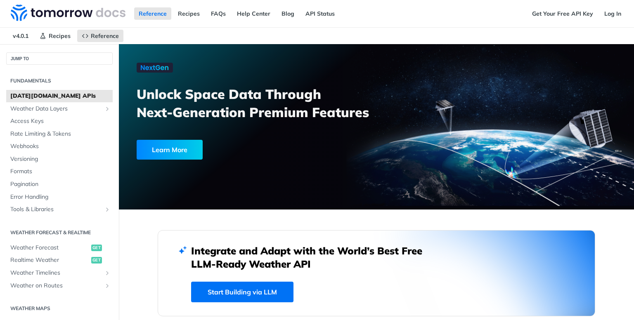 This screenshot has height=320, width=634. What do you see at coordinates (60, 159) in the screenshot?
I see `span: Versioning` at bounding box center [60, 159].